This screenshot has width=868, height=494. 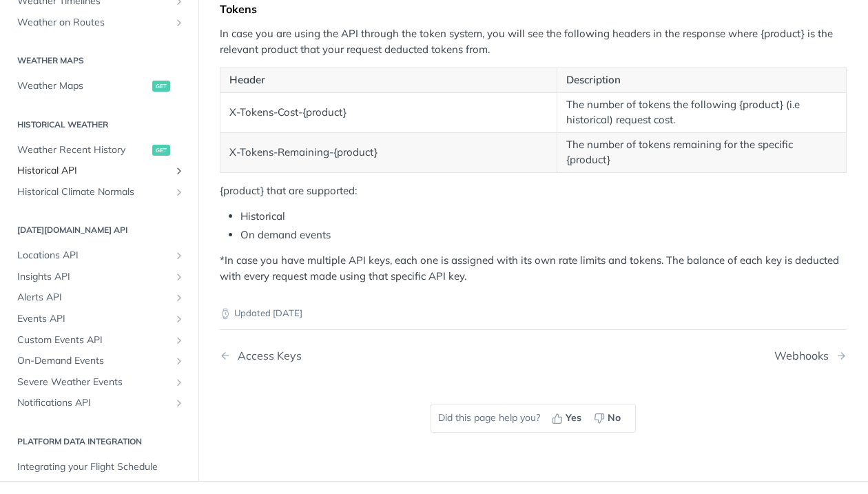 What do you see at coordinates (93, 297) in the screenshot?
I see `span: Alerts API` at bounding box center [93, 297].